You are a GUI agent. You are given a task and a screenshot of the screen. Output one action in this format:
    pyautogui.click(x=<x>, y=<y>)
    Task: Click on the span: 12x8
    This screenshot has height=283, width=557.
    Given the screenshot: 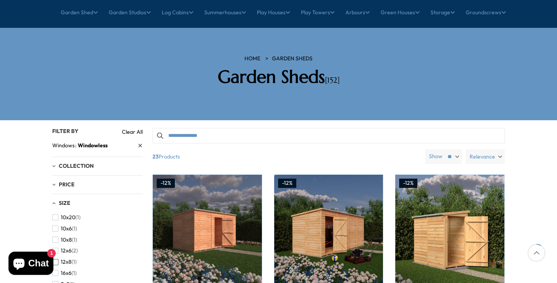 What is the action you would take?
    pyautogui.click(x=66, y=262)
    